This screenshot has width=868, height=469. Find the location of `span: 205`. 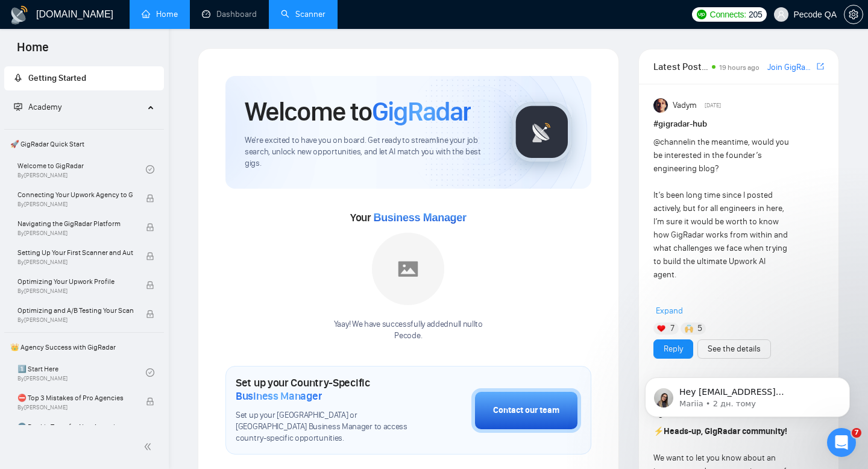

span: 205 is located at coordinates (755, 15).